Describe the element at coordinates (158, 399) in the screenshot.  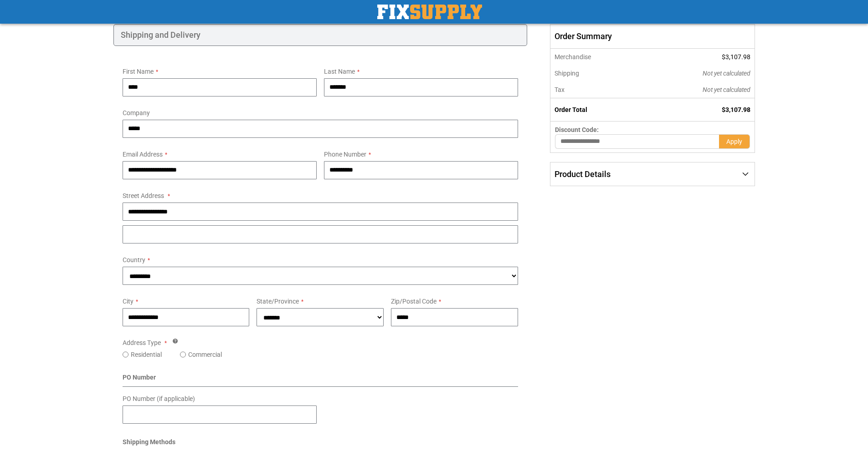
I see `span: PO Number (if applicable)` at that location.